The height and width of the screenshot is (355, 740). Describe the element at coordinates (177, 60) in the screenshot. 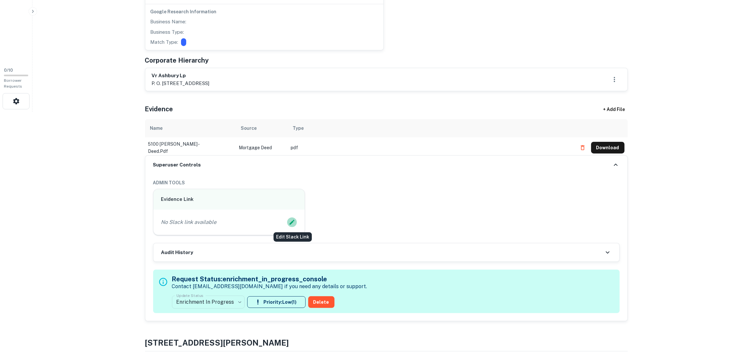

I see `h5: Corporate Hierarchy` at that location.